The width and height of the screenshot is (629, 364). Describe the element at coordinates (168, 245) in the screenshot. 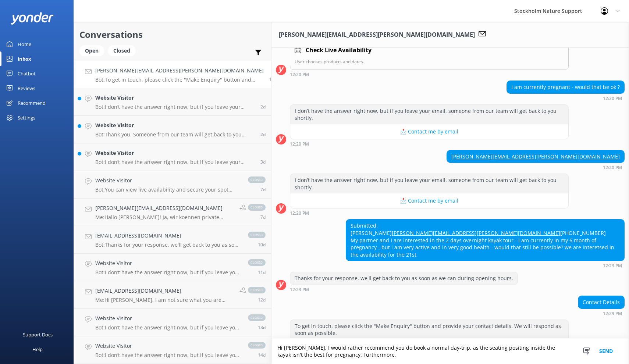

I see `p: Bot: Thanks for your response, we'll get back to you as soon as we can during opening hours.` at that location.